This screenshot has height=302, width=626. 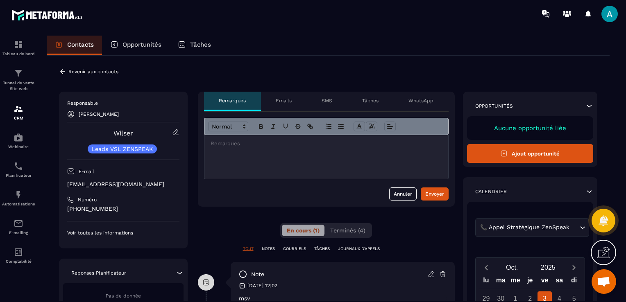 I want to click on div: je, so click(x=530, y=282).